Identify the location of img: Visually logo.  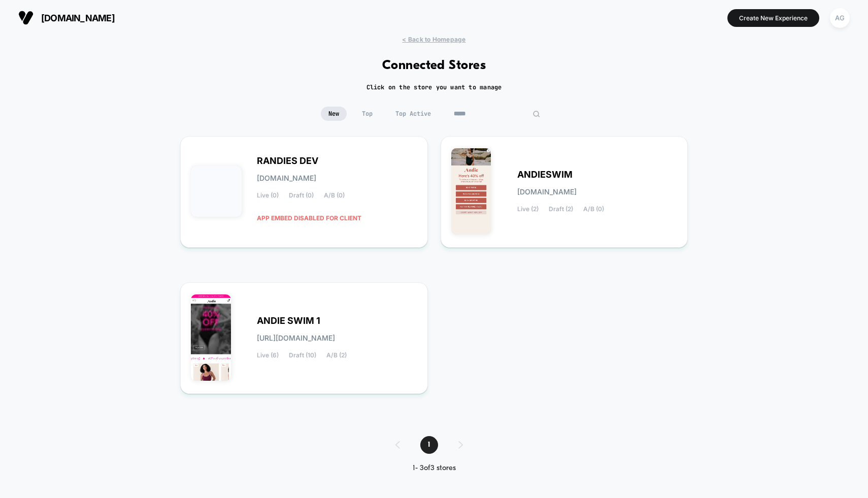
(26, 17).